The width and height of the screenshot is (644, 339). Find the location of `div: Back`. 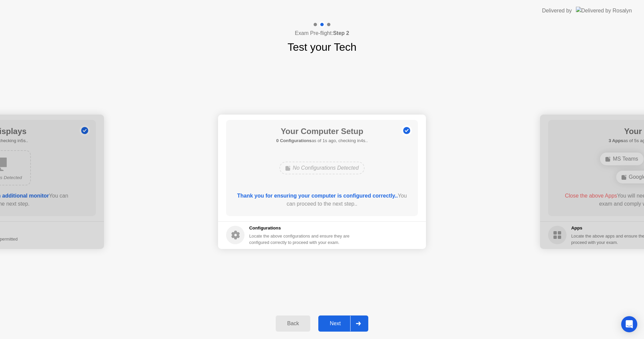

div: Back is located at coordinates (293, 323).